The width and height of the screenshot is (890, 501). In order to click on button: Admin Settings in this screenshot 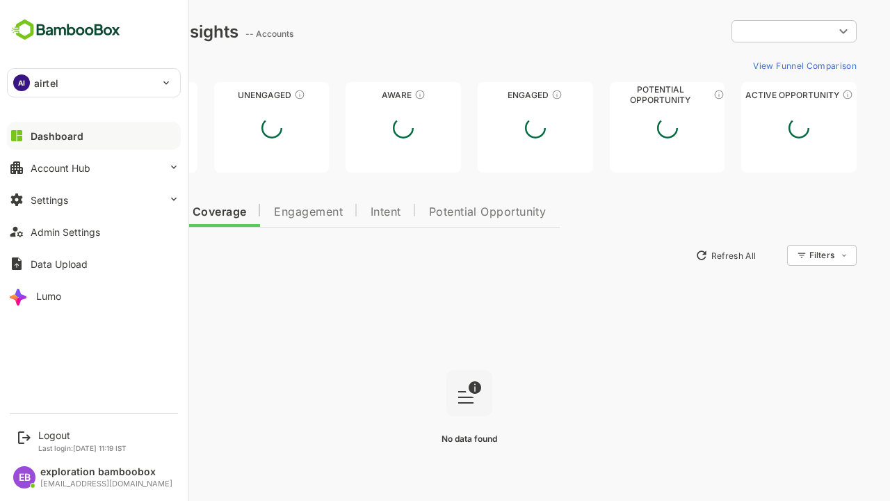, I will do `click(94, 232)`.